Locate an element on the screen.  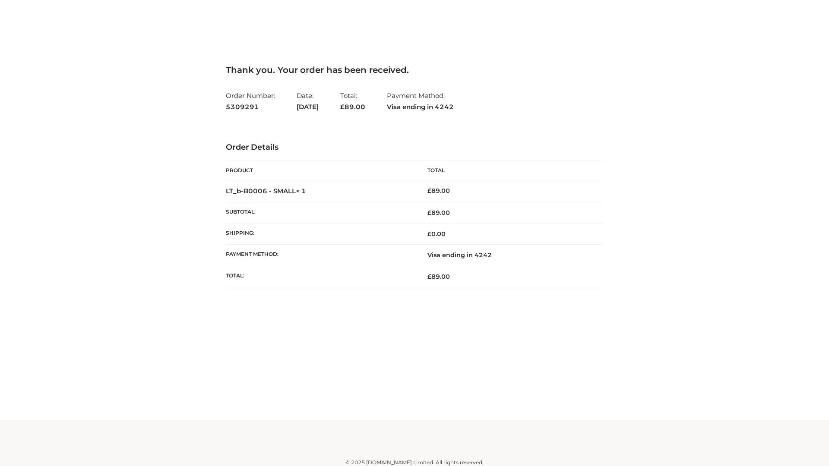
li: Order Number: is located at coordinates (250, 101).